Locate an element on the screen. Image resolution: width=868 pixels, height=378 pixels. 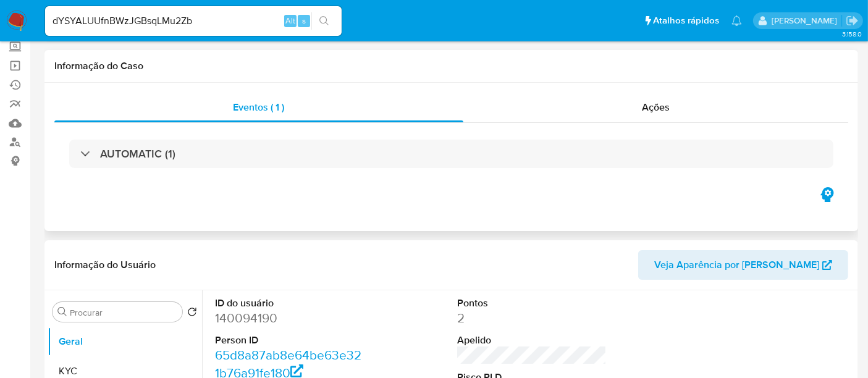
span: Atalhos rápidos is located at coordinates (686, 20).